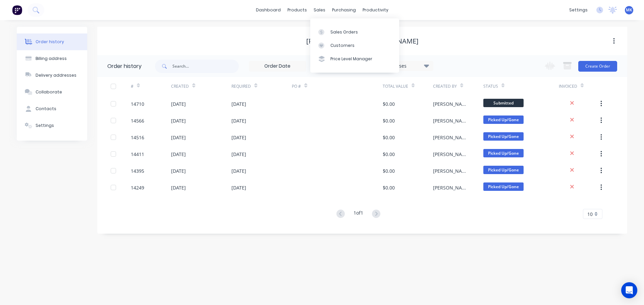  Describe the element at coordinates (49, 92) in the screenshot. I see `div: Collaborate` at that location.